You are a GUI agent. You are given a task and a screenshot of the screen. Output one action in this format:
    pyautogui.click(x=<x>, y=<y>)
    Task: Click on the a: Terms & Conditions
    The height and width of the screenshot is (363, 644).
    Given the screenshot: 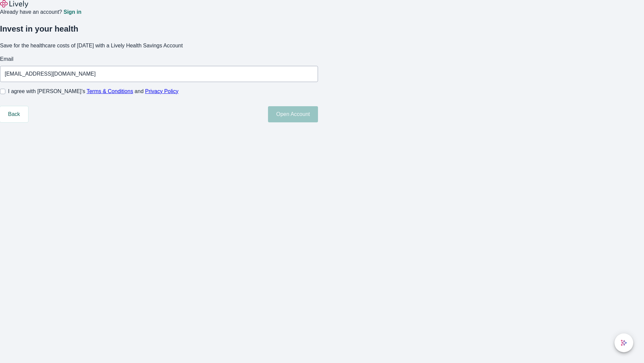 What is the action you would take?
    pyautogui.click(x=110, y=91)
    